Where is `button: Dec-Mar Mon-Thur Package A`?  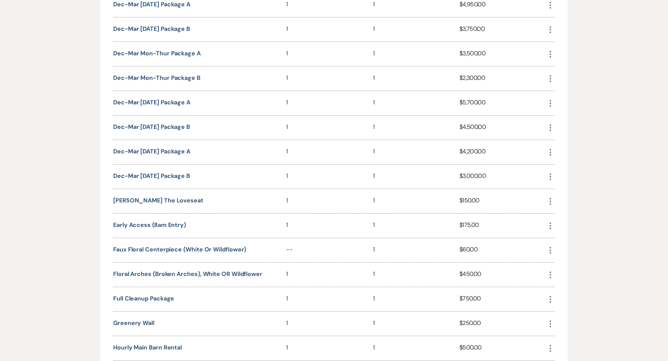
button: Dec-Mar Mon-Thur Package A is located at coordinates (157, 53).